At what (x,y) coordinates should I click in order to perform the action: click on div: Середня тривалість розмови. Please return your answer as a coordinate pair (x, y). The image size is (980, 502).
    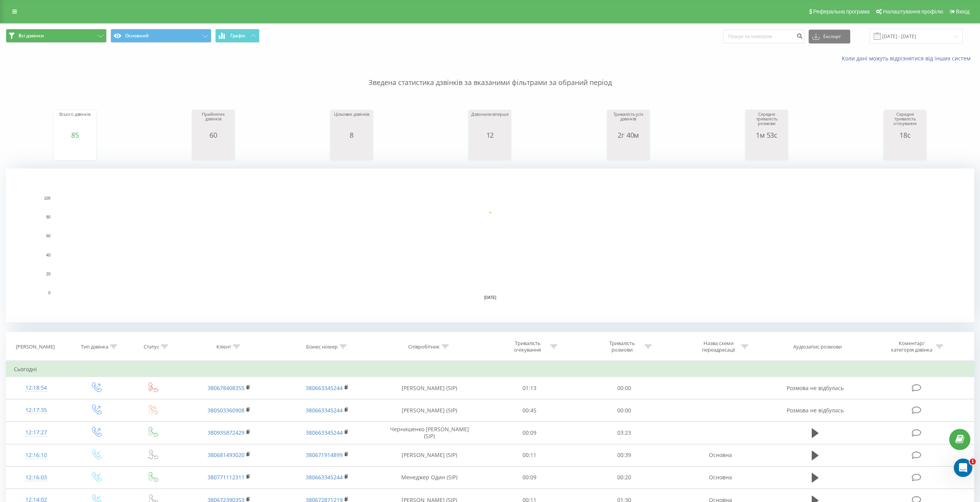
    Looking at the image, I should click on (767, 122).